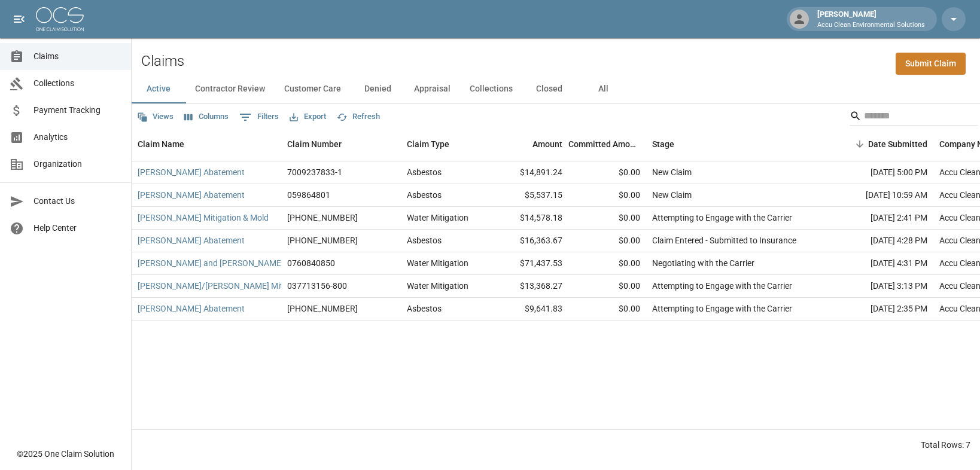 This screenshot has width=980, height=470. I want to click on div: $14,891.24, so click(529, 173).